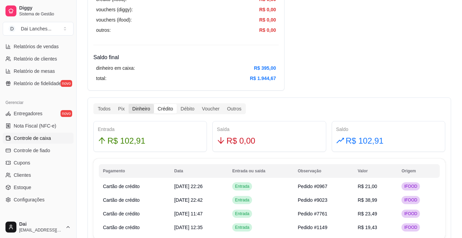 Image resolution: width=462 pixels, height=238 pixels. What do you see at coordinates (29, 200) in the screenshot?
I see `span: Configurações` at bounding box center [29, 200].